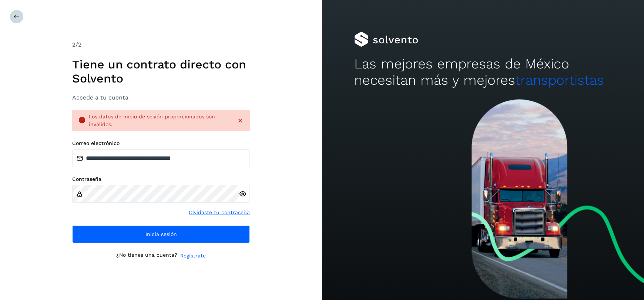 The image size is (644, 300). I want to click on div: /2, so click(161, 45).